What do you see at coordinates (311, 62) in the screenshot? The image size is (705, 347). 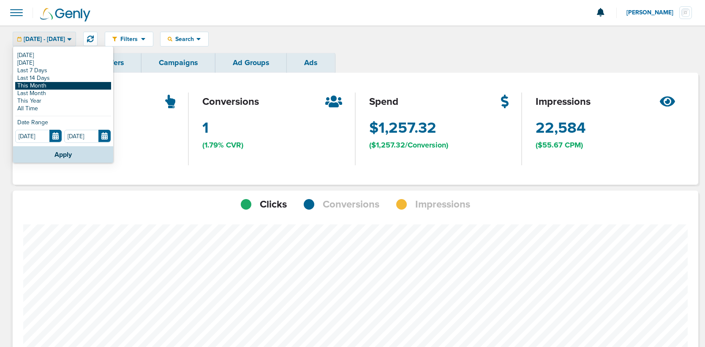 I see `a: Ads` at bounding box center [311, 62].